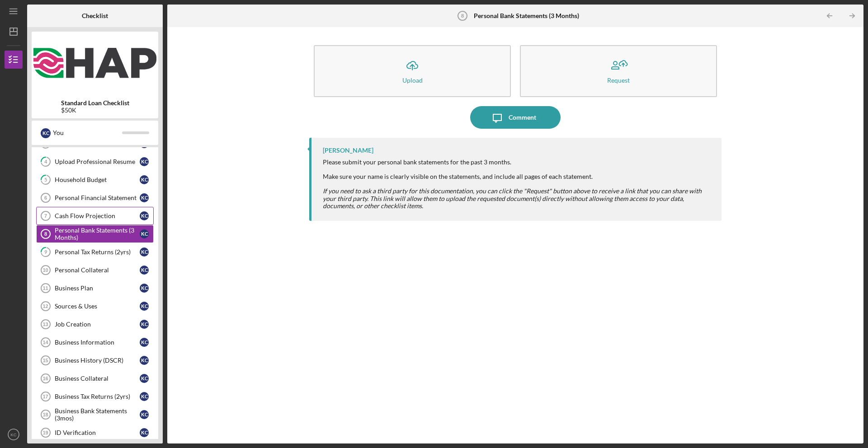  I want to click on tspan: 10, so click(45, 270).